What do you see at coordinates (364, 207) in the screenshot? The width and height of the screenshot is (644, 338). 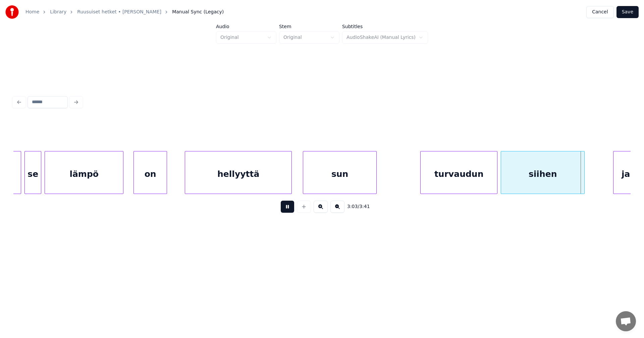 I see `span: 3:41` at bounding box center [364, 207].